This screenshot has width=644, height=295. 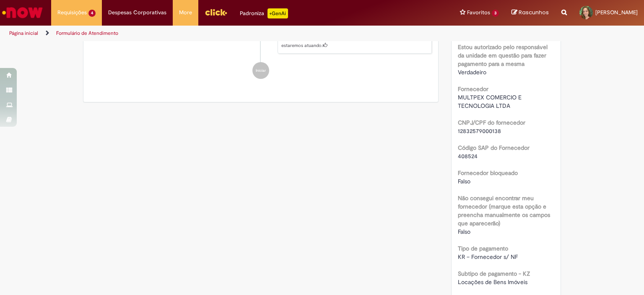 What do you see at coordinates (504, 210) in the screenshot?
I see `b: Não consegui encontrar meu fornecedor (marque esta opção e preencha manualmente os campos que apa...` at bounding box center [504, 210].